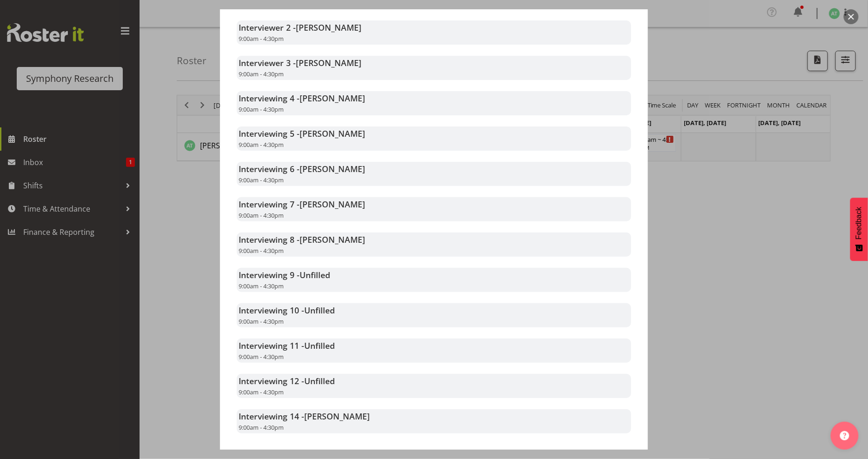  Describe the element at coordinates (284, 275) in the screenshot. I see `strong: Interviewing 9 -` at that location.